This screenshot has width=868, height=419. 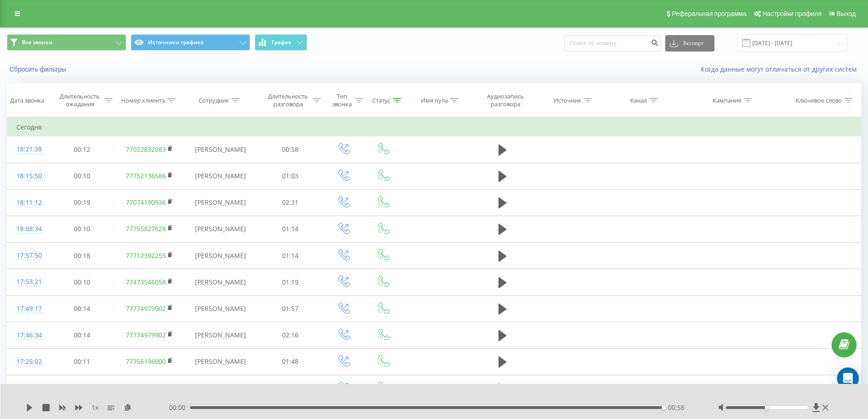 I want to click on td: 01:57, so click(x=290, y=309).